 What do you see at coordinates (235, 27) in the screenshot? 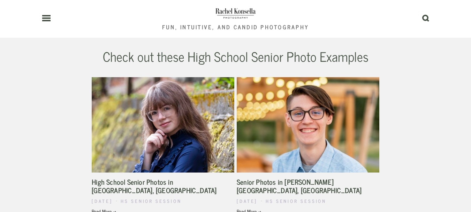
I see `div: Fun, Intuitive, and Candid Photography` at bounding box center [235, 27].